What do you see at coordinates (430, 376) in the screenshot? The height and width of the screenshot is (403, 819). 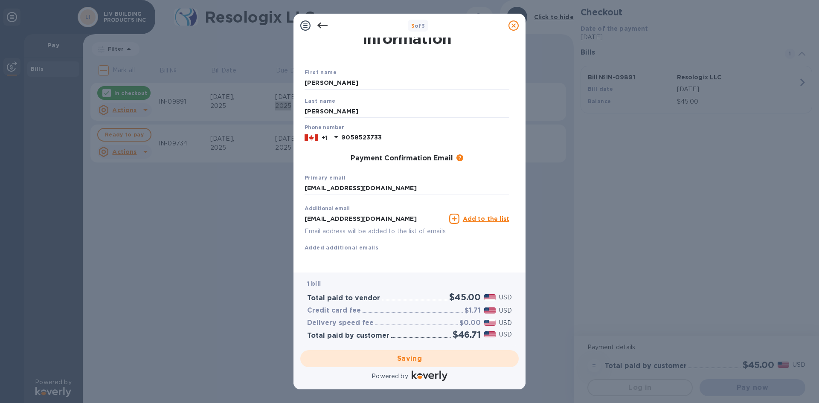 I see `img: Logo` at bounding box center [430, 376].